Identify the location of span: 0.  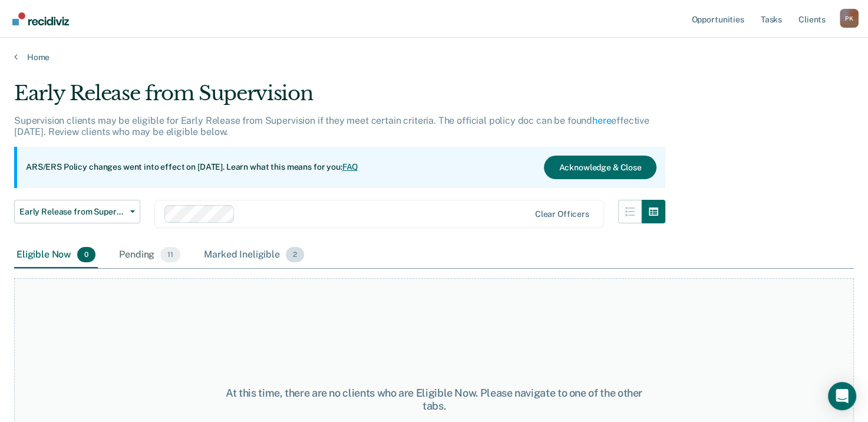
(86, 255).